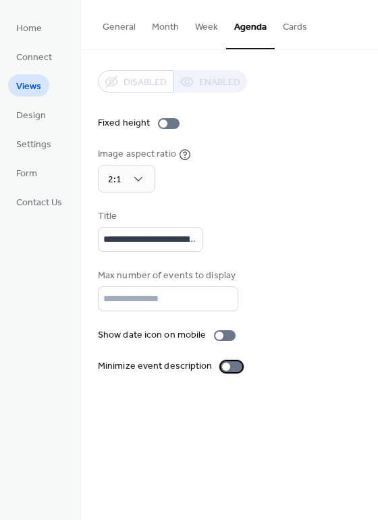  What do you see at coordinates (29, 28) in the screenshot?
I see `span: Home` at bounding box center [29, 28].